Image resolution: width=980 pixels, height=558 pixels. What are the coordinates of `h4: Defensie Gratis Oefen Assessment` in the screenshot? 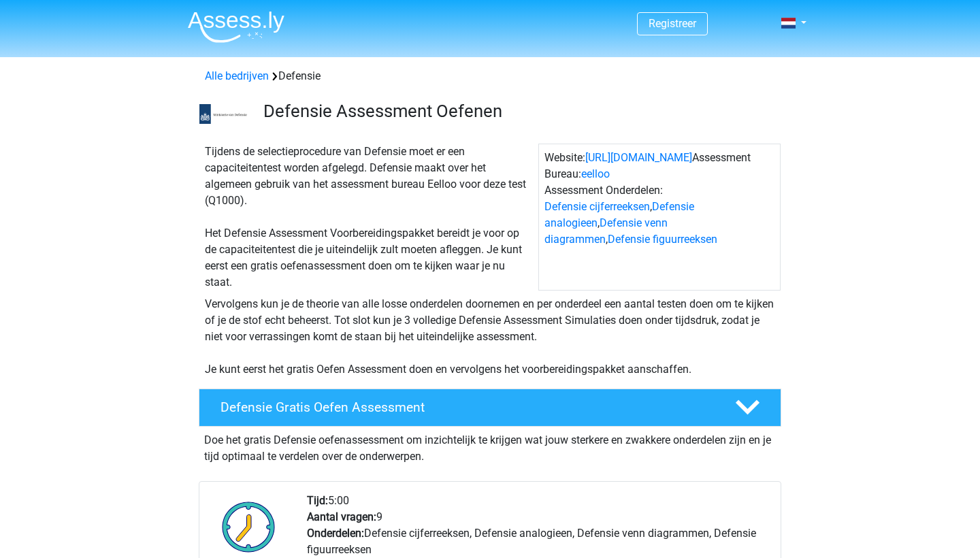 It's located at (467, 407).